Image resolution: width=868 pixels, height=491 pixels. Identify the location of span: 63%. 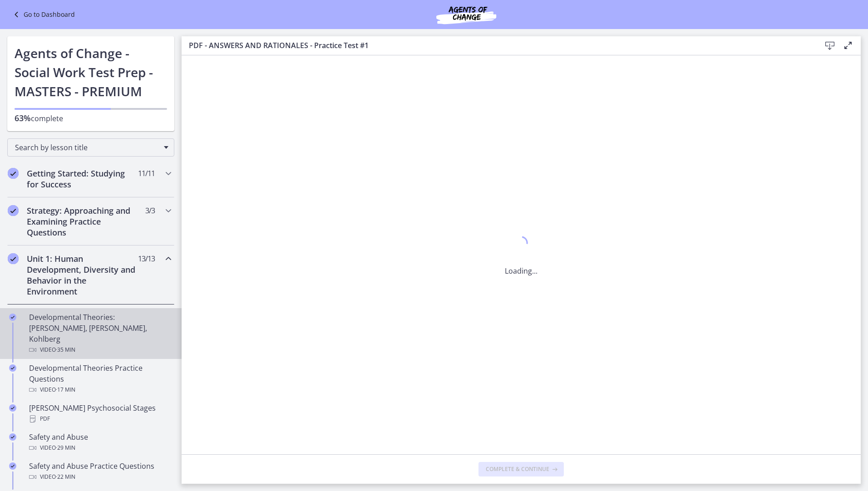
(23, 118).